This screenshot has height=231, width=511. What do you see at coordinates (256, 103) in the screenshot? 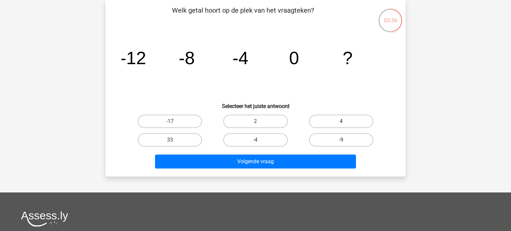
I see `h6: Selecteer het juiste antwoord` at bounding box center [256, 103].